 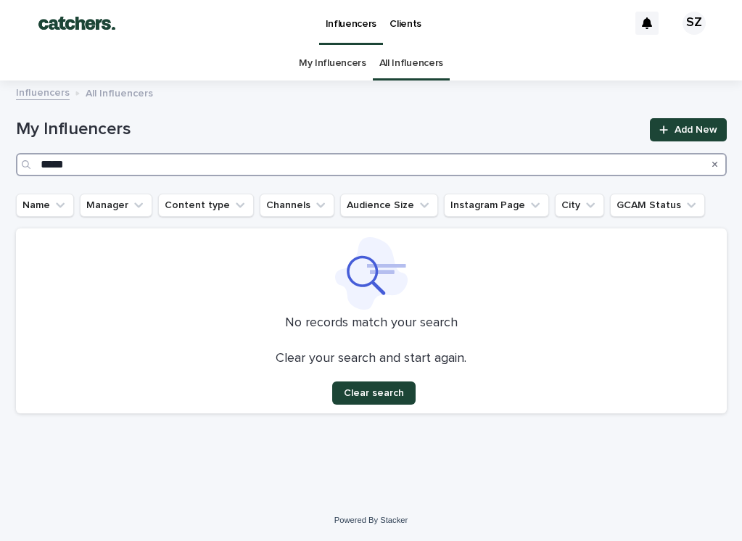 What do you see at coordinates (411, 63) in the screenshot?
I see `a: All Influencers` at bounding box center [411, 63].